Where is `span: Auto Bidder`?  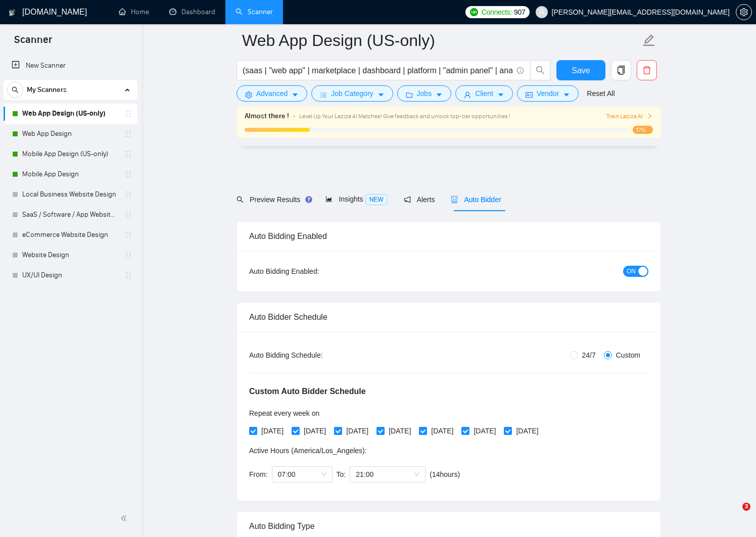
span: Auto Bidder is located at coordinates (476, 200).